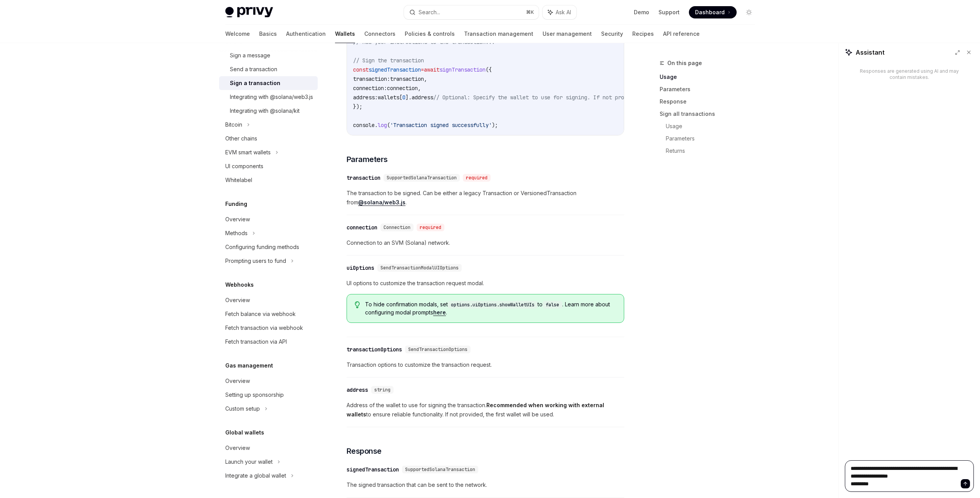 The image size is (980, 498). Describe the element at coordinates (441, 125) in the screenshot. I see `span: 'Transaction signed successfully'` at that location.